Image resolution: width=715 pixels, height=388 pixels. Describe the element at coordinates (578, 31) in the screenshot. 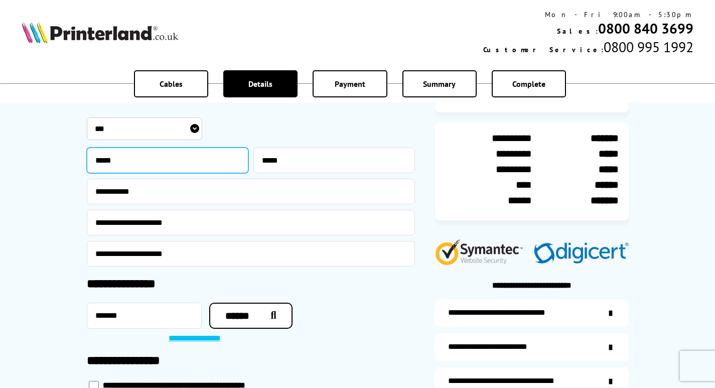

I see `span: Sales:` at that location.